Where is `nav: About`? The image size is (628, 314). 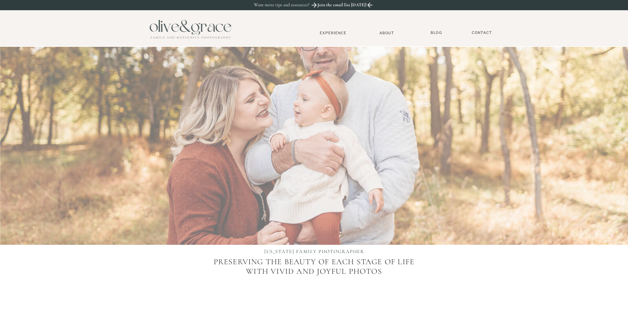
nav: About is located at coordinates (387, 33).